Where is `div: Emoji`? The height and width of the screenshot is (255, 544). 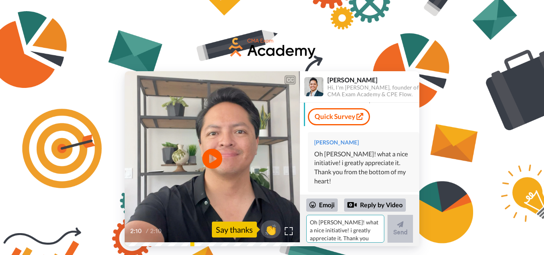
div: Emoji is located at coordinates (322, 205).